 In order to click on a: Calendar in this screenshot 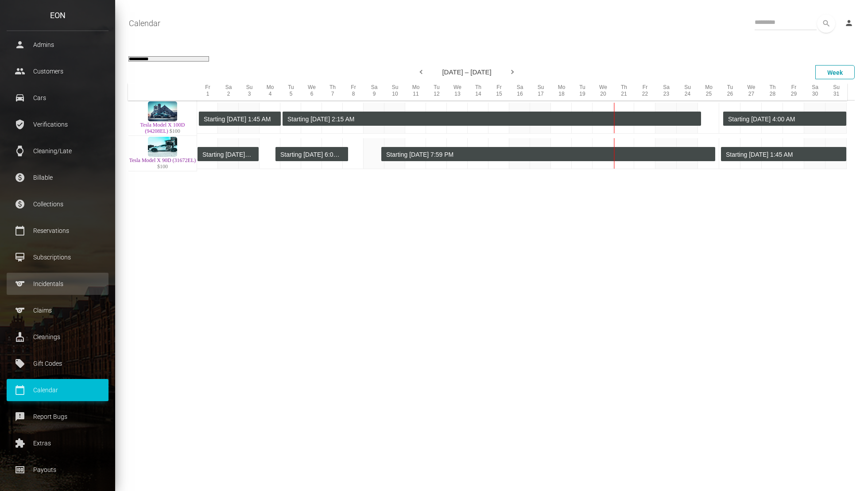, I will do `click(144, 23)`.